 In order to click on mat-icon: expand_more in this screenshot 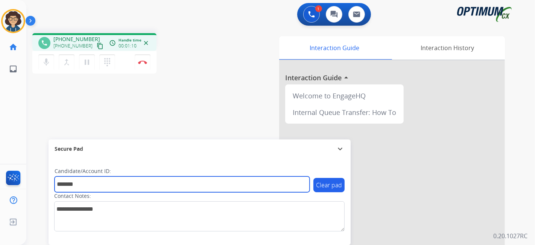, I will do `click(340, 149)`.